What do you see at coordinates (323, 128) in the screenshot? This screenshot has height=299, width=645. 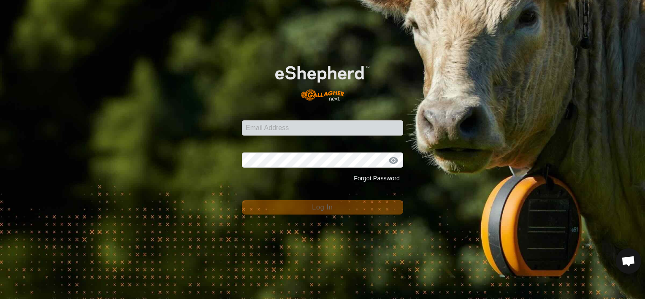 I see `input: Email Address` at bounding box center [323, 128].